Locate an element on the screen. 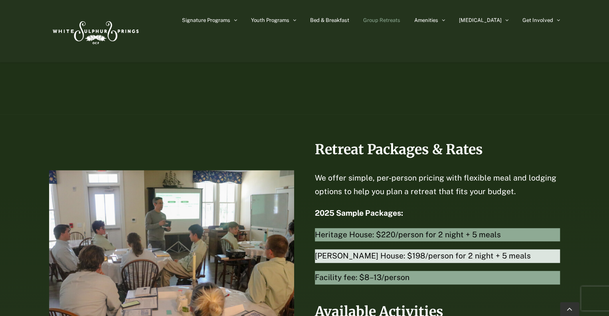 The width and height of the screenshot is (609, 316). img: White Sulphur Springs Logo is located at coordinates (95, 31).